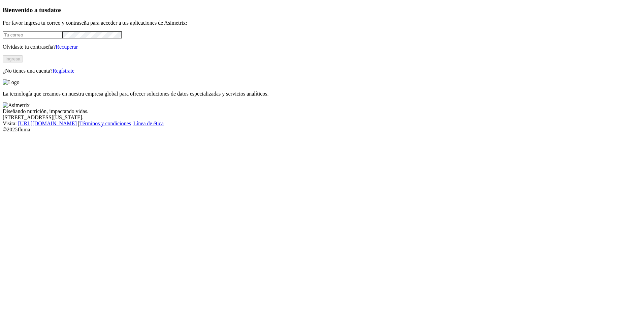 The image size is (644, 312). What do you see at coordinates (322, 111) in the screenshot?
I see `div: Diseñando nutrición, impactando vidas.` at bounding box center [322, 111].